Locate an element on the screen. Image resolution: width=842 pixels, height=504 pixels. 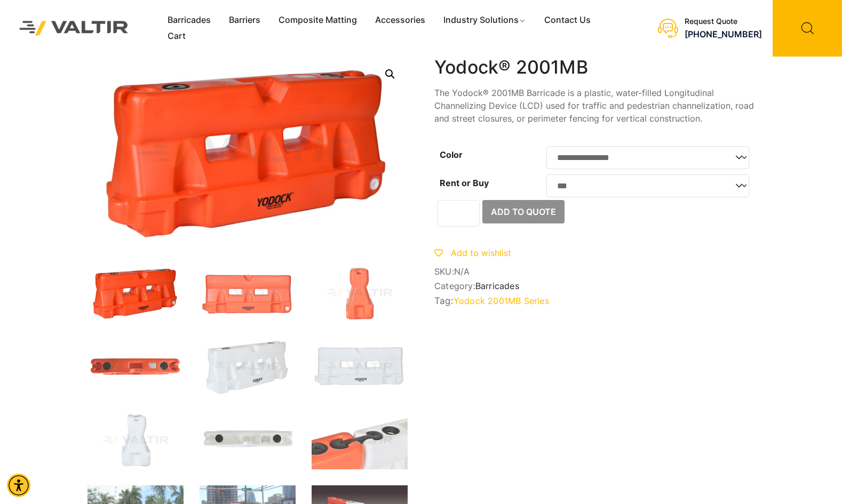
a: Open this option is located at coordinates (390, 74).